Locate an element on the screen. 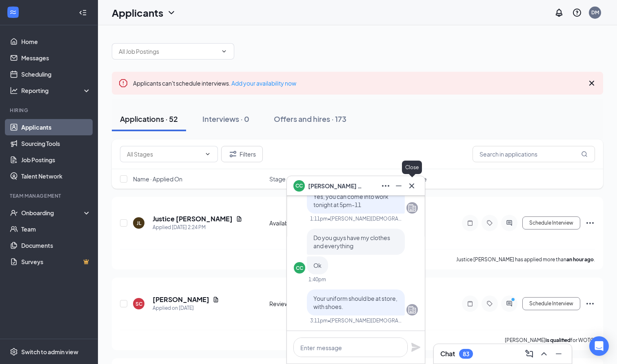 This screenshot has width=617, height=364. button: ComposeMessage is located at coordinates (529, 354).